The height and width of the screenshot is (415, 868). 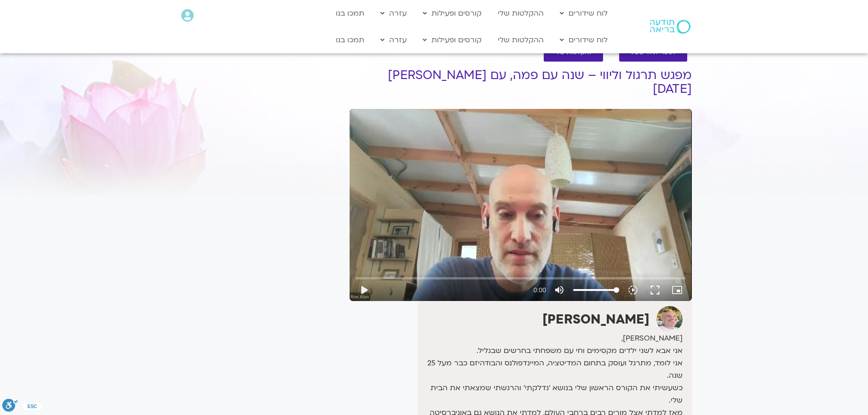 I want to click on img: תודעה בריאה, so click(x=670, y=26).